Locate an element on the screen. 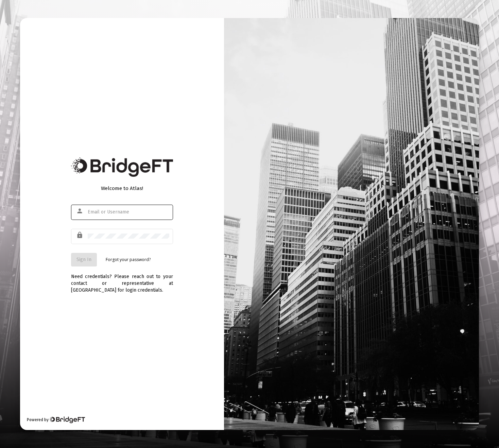 This screenshot has height=448, width=499. a: Forgot your password? is located at coordinates (128, 260).